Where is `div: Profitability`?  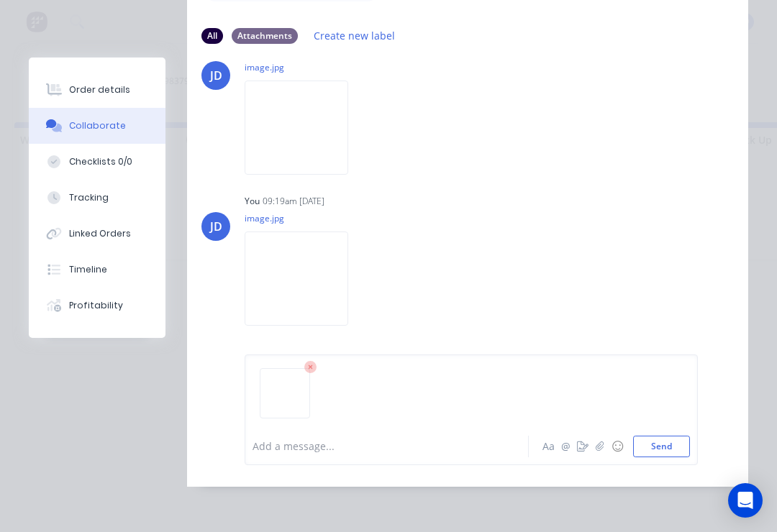
div: Profitability is located at coordinates (96, 306).